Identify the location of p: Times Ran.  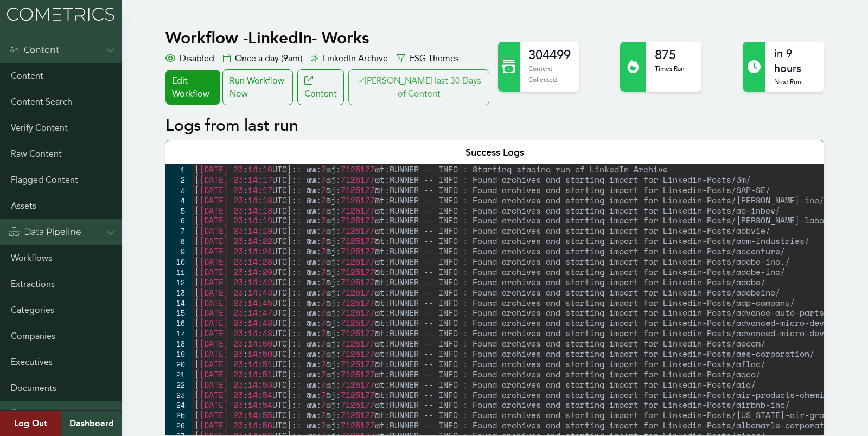
(670, 68).